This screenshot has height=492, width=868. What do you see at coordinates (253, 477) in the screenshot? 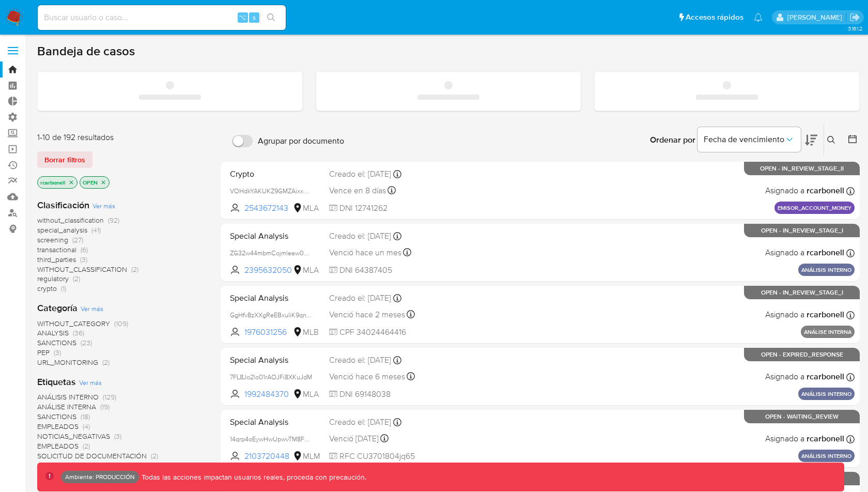
I see `p: Todas las acciones impactan usuarios reales, proceda con precaución.` at bounding box center [253, 477].